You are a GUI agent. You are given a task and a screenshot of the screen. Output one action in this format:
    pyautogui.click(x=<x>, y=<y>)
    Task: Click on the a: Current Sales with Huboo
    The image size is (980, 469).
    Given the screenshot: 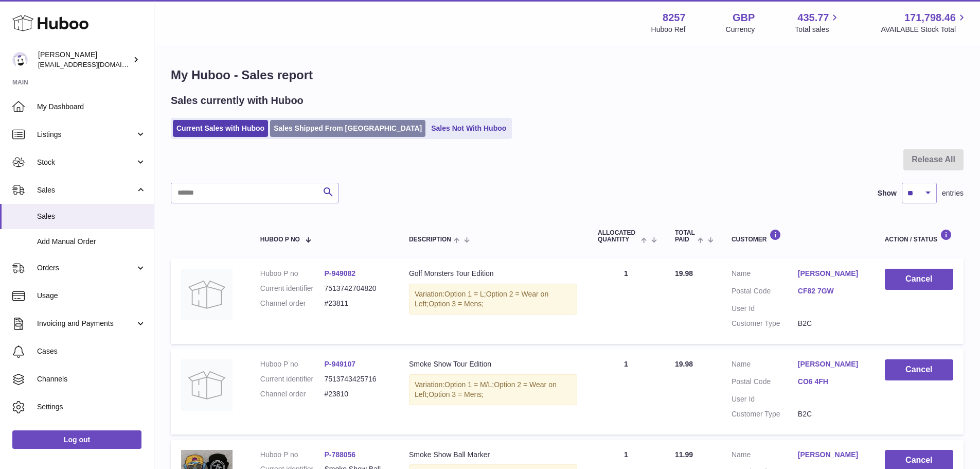 What is the action you would take?
    pyautogui.click(x=220, y=128)
    